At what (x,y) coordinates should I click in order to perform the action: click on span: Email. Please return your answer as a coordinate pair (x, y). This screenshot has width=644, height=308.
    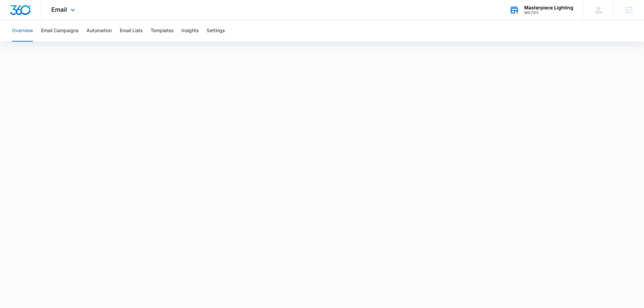
    Looking at the image, I should click on (59, 9).